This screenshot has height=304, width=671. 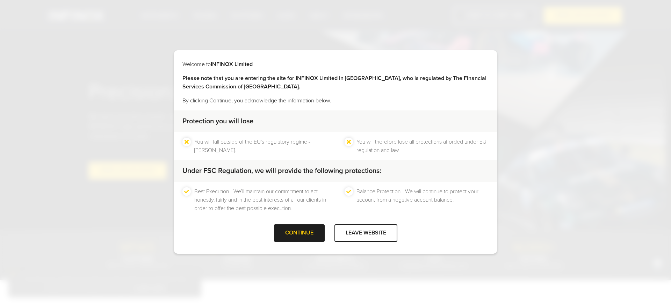 What do you see at coordinates (282, 171) in the screenshot?
I see `strong: Under FSC Regulation, we will provide the following protections:` at bounding box center [282, 171].